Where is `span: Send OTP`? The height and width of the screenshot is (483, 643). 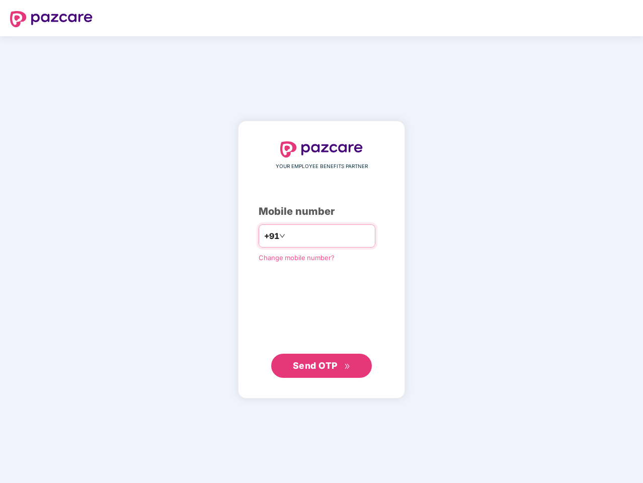 span: Send OTP is located at coordinates (315, 366).